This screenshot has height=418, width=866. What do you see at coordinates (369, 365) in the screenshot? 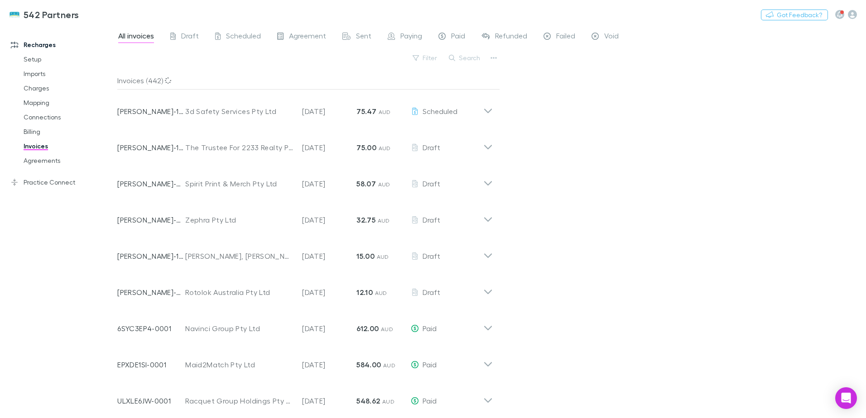
I see `strong: 584.00` at bounding box center [369, 365].